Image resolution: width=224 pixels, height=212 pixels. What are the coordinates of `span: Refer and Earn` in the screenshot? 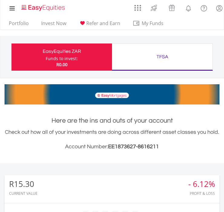 It's located at (103, 23).